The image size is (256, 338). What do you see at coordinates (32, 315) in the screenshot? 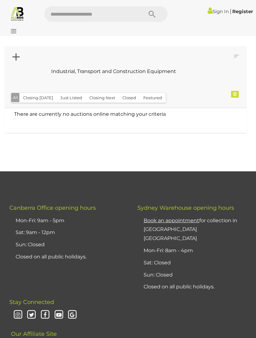
I see `i: Twitter` at bounding box center [32, 315].